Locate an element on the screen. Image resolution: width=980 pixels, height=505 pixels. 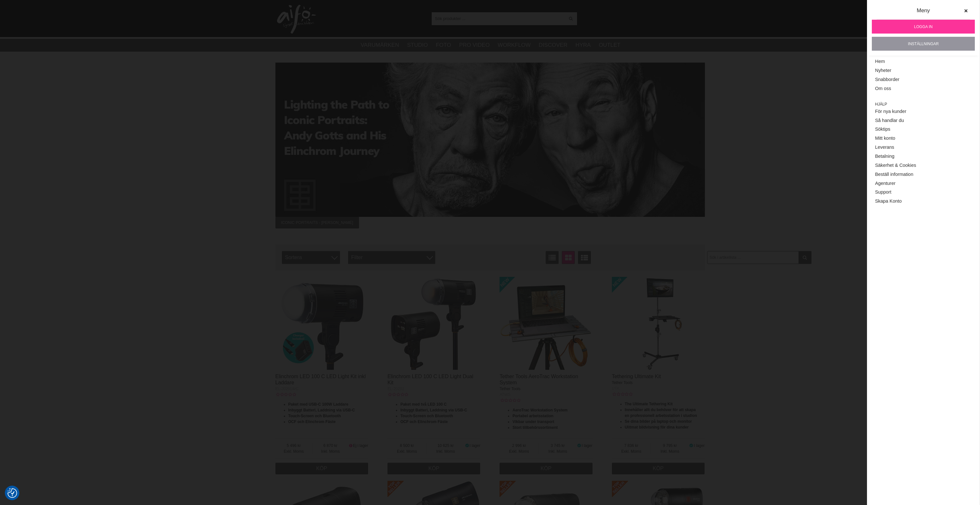
strong: Stort tillbehörssortiment is located at coordinates (535, 428).